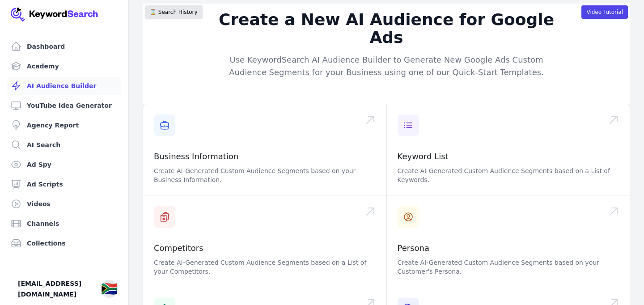  What do you see at coordinates (386, 66) in the screenshot?
I see `p: Use KeywordSearch AI Audience Builder to Generate New Google Ads Custom Audience Segments for you...` at bounding box center [386, 66].